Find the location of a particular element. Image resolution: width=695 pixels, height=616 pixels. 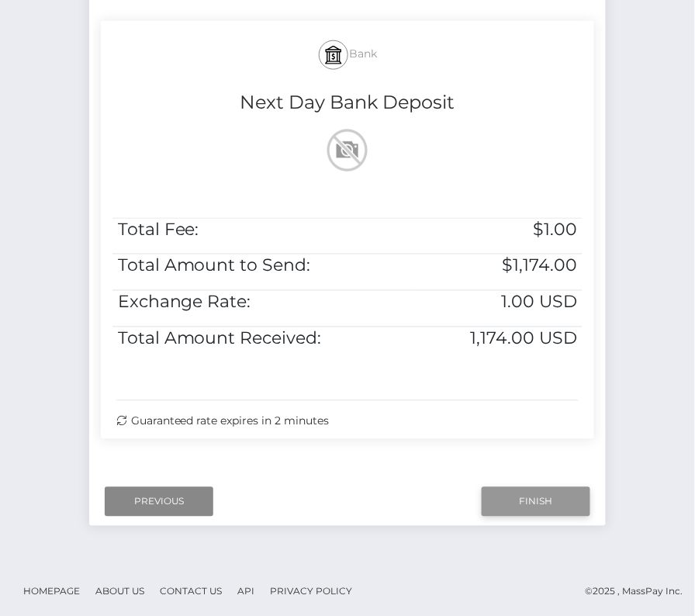

h5: Exchange Rate: is located at coordinates (265, 302).